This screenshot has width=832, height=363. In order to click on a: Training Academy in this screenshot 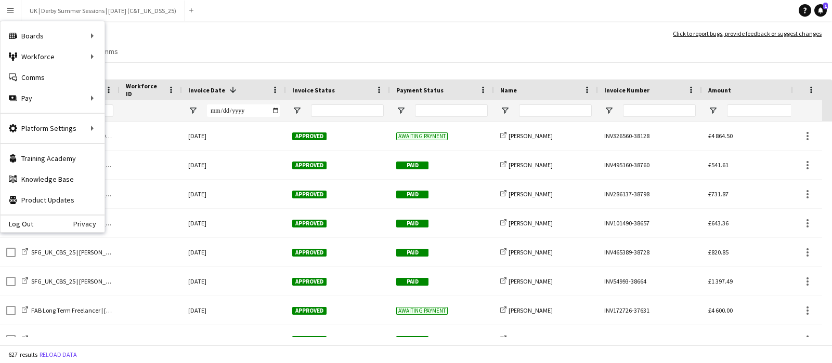, I will do `click(53, 159)`.